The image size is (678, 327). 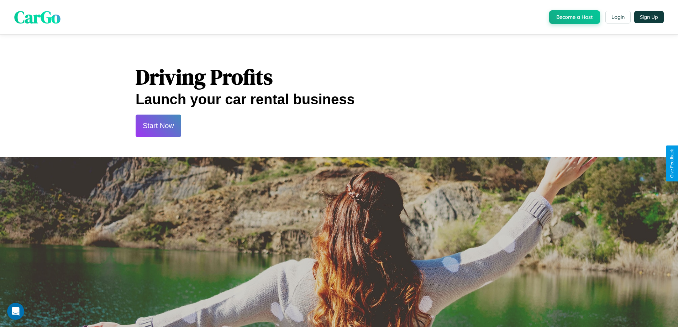 What do you see at coordinates (339, 99) in the screenshot?
I see `h2: Launch your car rental business` at bounding box center [339, 99].